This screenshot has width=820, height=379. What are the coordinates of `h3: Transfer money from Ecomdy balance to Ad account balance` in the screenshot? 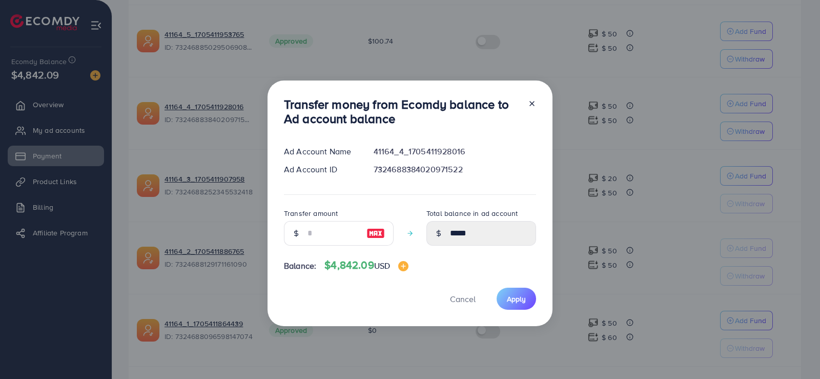 It's located at (402, 112).